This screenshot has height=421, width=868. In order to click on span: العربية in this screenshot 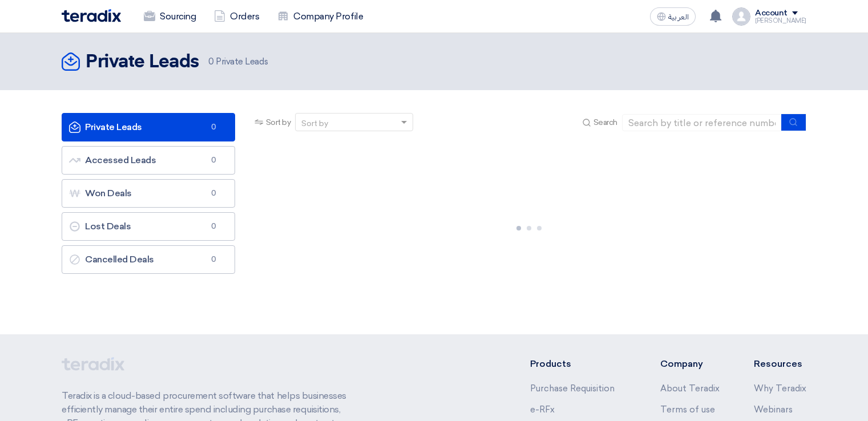, I will do `click(678, 17)`.